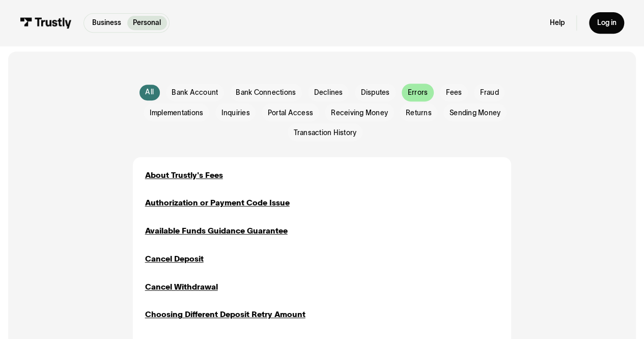 The width and height of the screenshot is (644, 339). I want to click on span: Sending Money, so click(475, 113).